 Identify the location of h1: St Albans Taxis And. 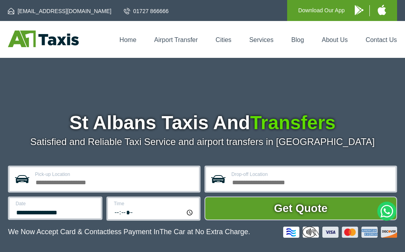
(202, 123).